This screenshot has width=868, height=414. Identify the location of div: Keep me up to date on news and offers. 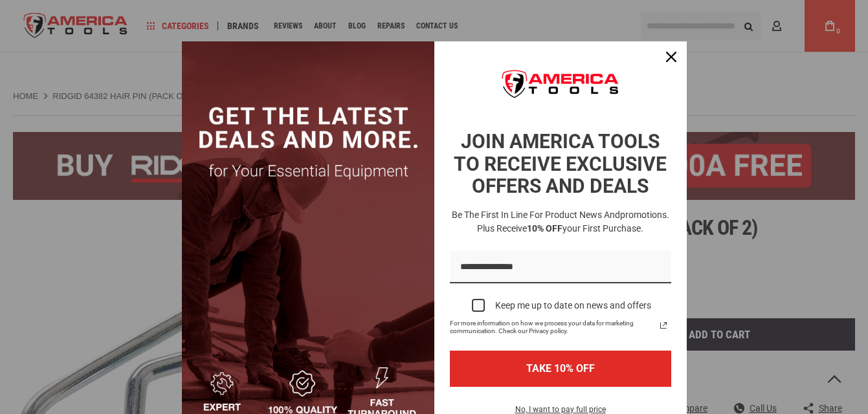
(572, 306).